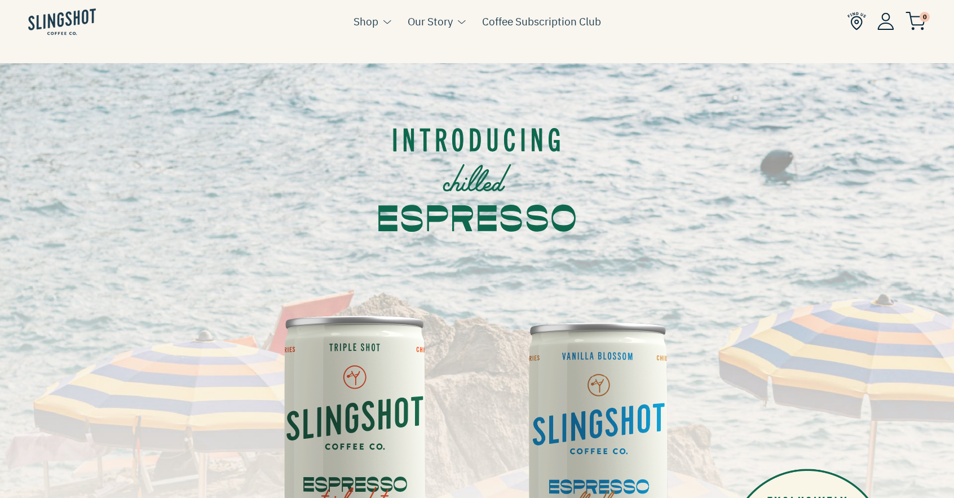  Describe the element at coordinates (477, 173) in the screenshot. I see `img: intro.svg__PID:948df2cb-ef34-4dd7-a140-f54439bfbc6a` at that location.